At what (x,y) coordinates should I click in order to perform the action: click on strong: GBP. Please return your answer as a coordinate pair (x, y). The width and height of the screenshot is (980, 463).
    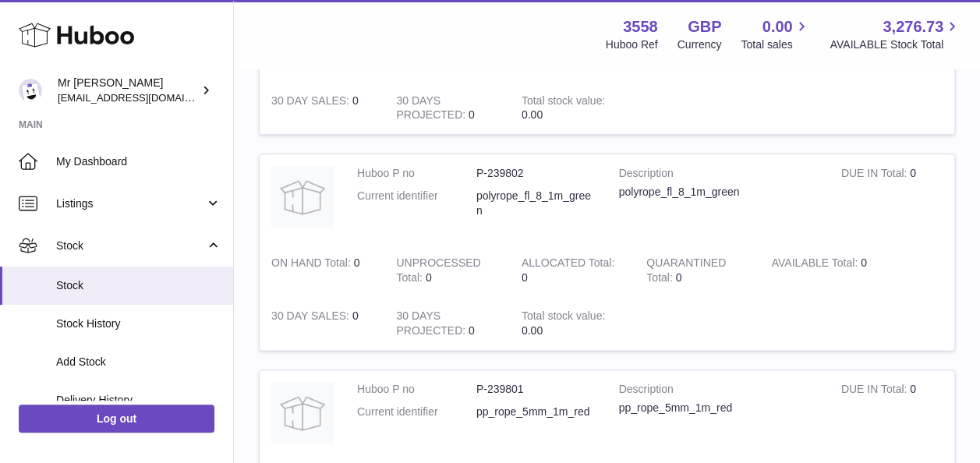
    Looking at the image, I should click on (704, 27).